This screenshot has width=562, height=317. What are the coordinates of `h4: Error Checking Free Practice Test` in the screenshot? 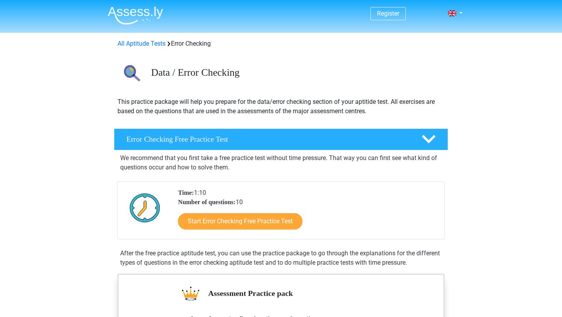 It's located at (268, 139).